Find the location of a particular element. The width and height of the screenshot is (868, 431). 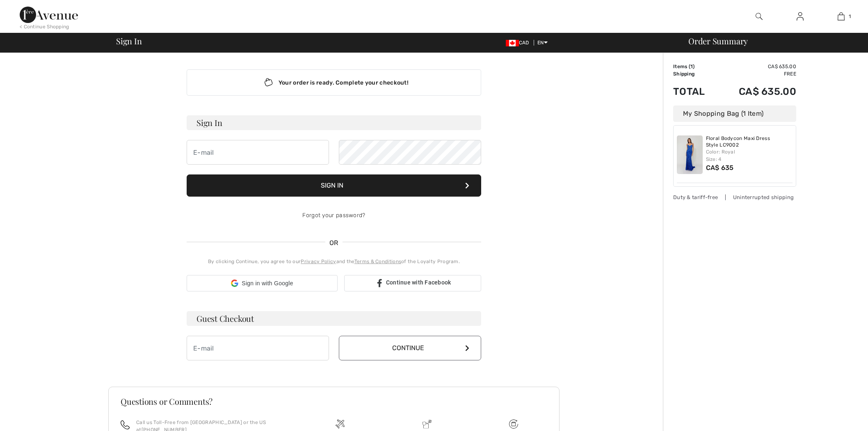

a: Floral Bodycon Maxi Dress Style LC9002 is located at coordinates (750, 142).